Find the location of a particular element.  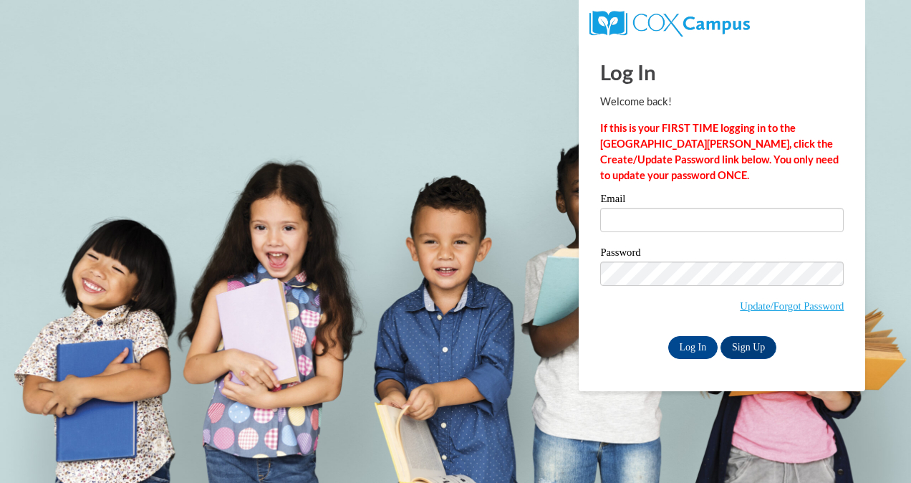

a: Sign Up is located at coordinates (748, 347).